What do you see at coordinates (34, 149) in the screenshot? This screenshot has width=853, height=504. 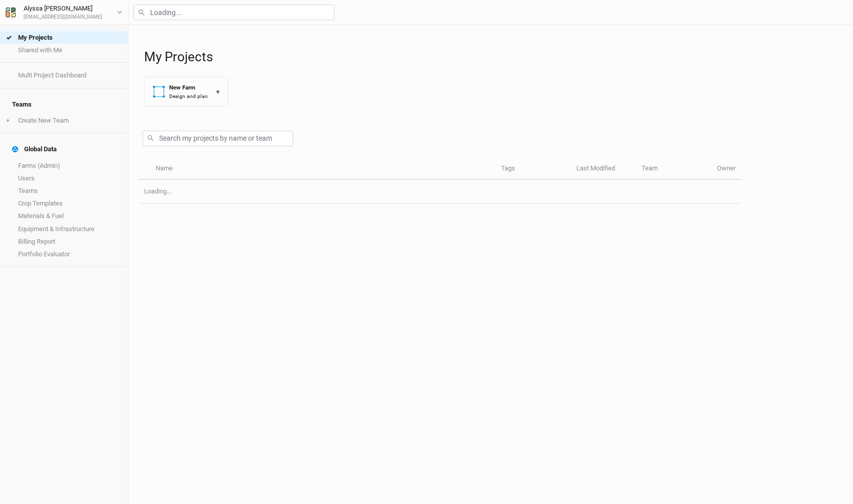 I see `div: Global Data` at bounding box center [34, 149].